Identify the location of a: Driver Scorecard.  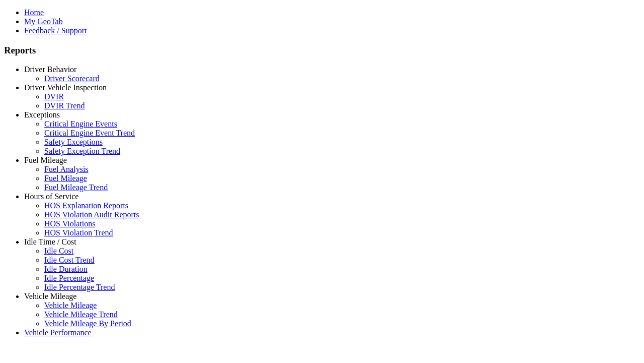
(72, 78).